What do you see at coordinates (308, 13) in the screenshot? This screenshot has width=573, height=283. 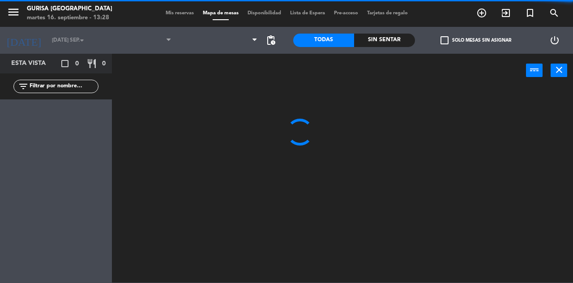 I see `span: Lista de Espera` at bounding box center [308, 13].